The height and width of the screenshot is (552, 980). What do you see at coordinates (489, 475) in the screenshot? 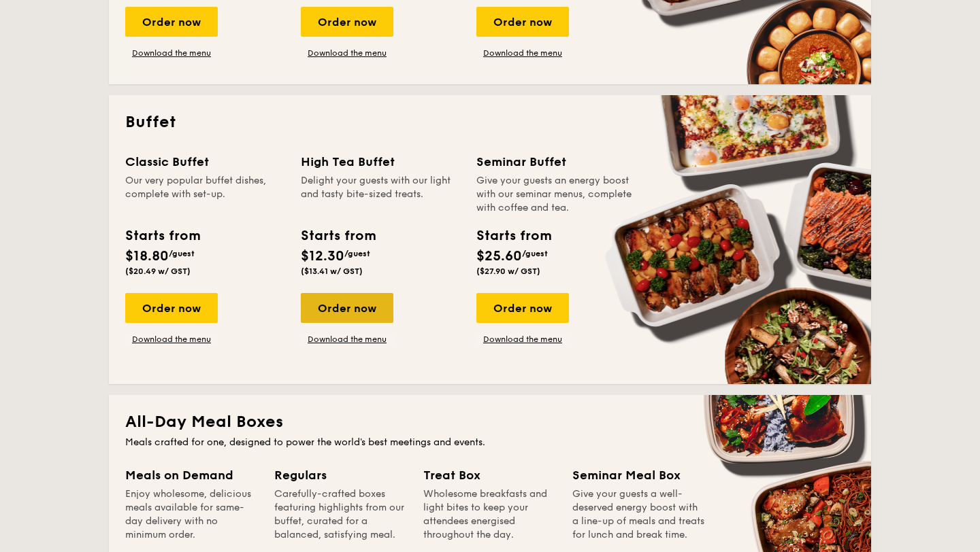
I see `div: Treat Box` at bounding box center [489, 475].